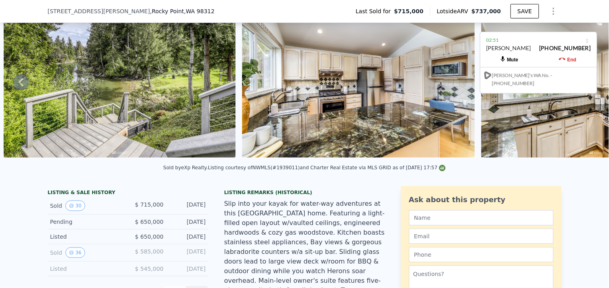  What do you see at coordinates (199, 11) in the screenshot?
I see `span: , WA 98312` at bounding box center [199, 11].